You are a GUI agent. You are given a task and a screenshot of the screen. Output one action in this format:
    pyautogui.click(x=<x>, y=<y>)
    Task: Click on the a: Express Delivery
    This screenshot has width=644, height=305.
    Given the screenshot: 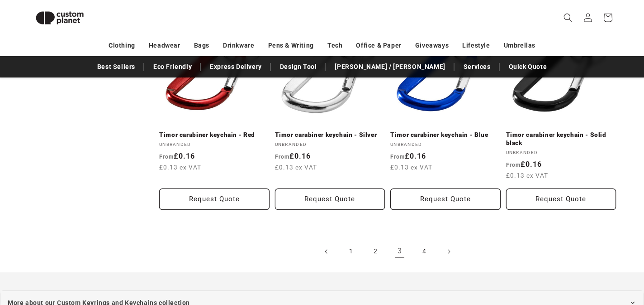 What is the action you would take?
    pyautogui.click(x=235, y=66)
    